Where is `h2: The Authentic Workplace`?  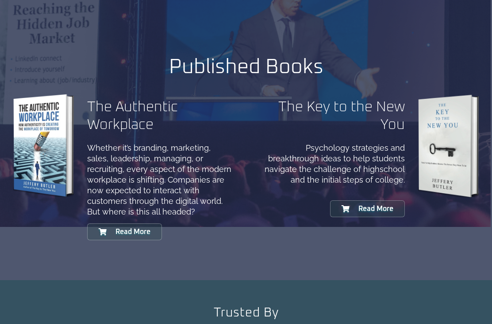 h2: The Authentic Workplace is located at coordinates (160, 116).